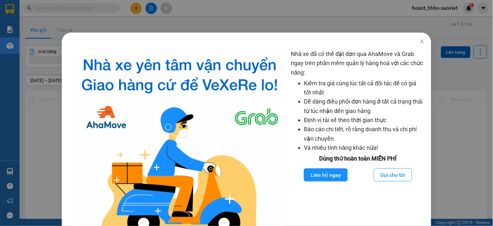 The image size is (493, 226). I want to click on button: Liên hệ ngay, so click(326, 174).